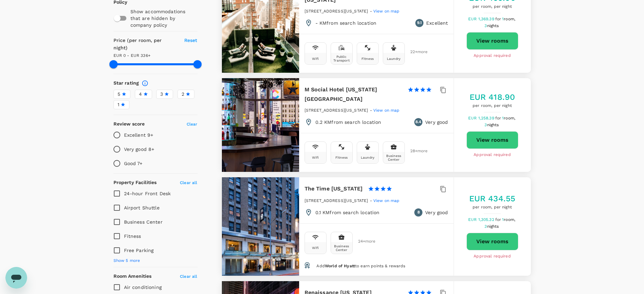 The height and width of the screenshot is (294, 644). I want to click on svg: Star ratings are awarded to properties to represent the quality of services, facilities, and amen..., so click(145, 83).